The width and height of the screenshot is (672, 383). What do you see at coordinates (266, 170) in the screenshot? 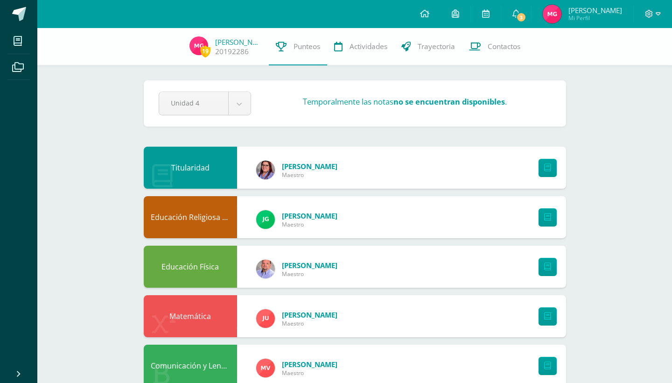
I see `img: fda4ebce342fd1e8b3b59cfba0d95288.png` at bounding box center [266, 170].